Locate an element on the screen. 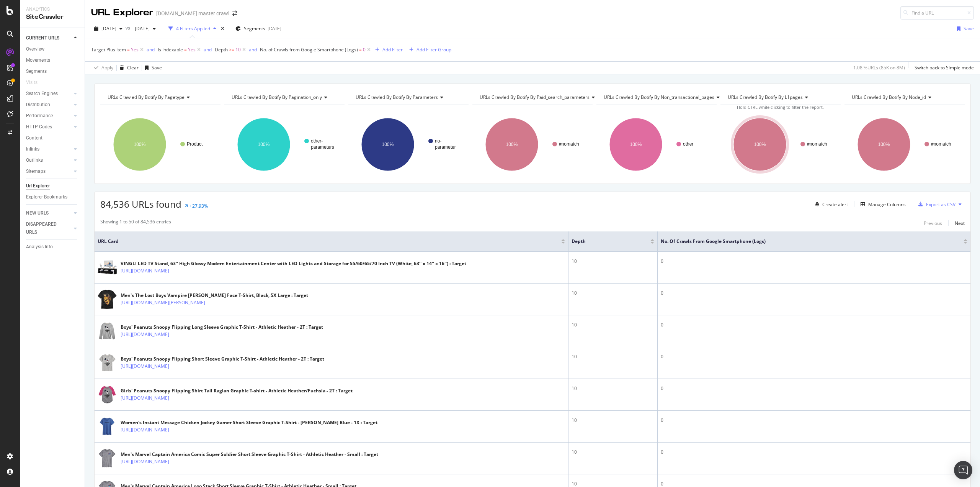 The height and width of the screenshot is (487, 980). span: URLs Crawled By Botify By parameters is located at coordinates (397, 97).